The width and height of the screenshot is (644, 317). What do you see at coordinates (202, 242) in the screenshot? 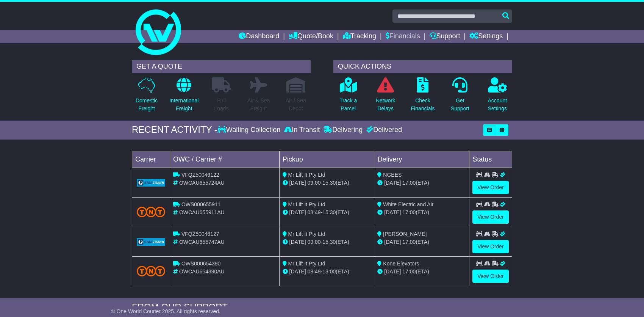
I see `span: OWCAU655747AU` at bounding box center [202, 242].